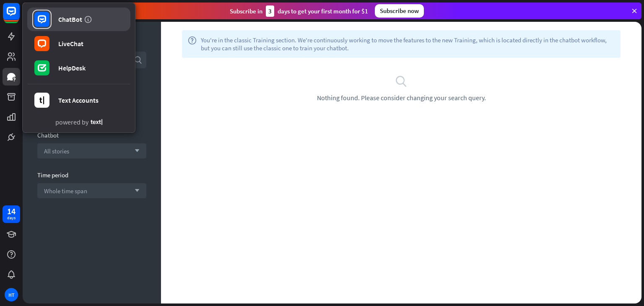 The image size is (644, 306). What do you see at coordinates (11, 211) in the screenshot?
I see `div: 14` at bounding box center [11, 211].